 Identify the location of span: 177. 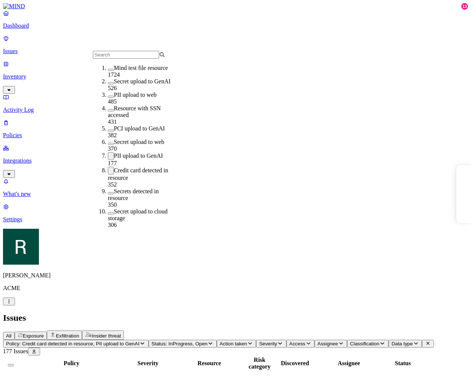
(112, 163).